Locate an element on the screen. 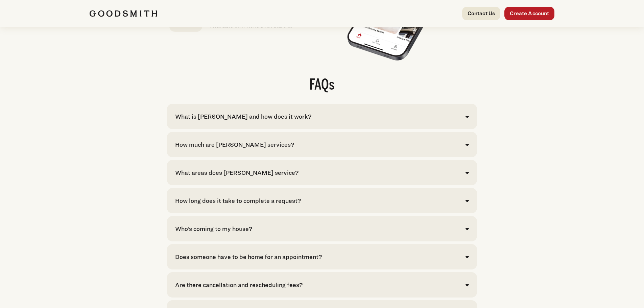  div: How long does it take to complete a request? is located at coordinates (238, 201).